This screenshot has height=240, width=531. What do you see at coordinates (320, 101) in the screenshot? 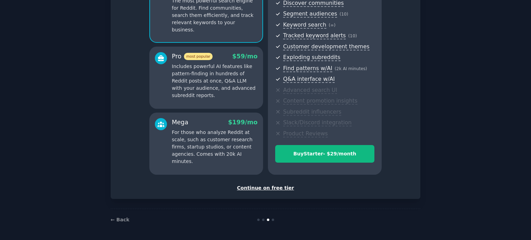
I see `span: Content promotion insights` at bounding box center [320, 101].